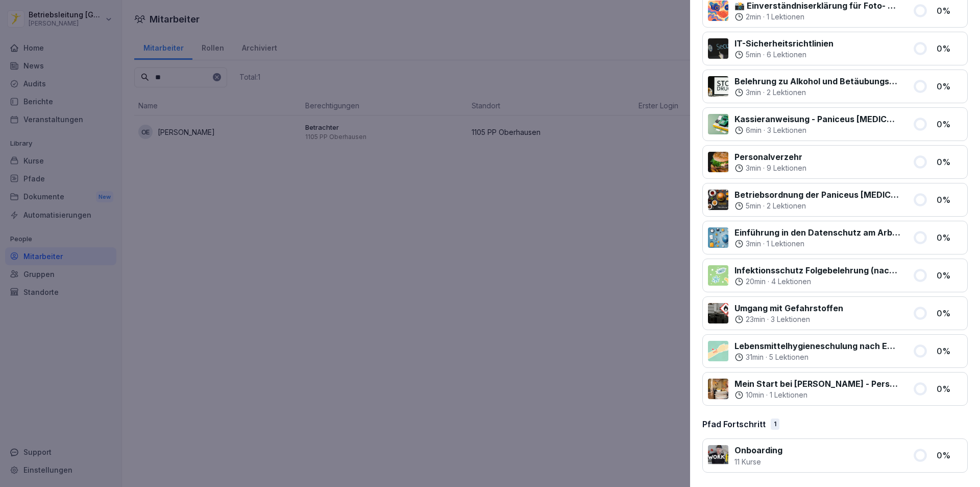 This screenshot has height=487, width=980. Describe the element at coordinates (755, 395) in the screenshot. I see `p: 10 min` at that location.